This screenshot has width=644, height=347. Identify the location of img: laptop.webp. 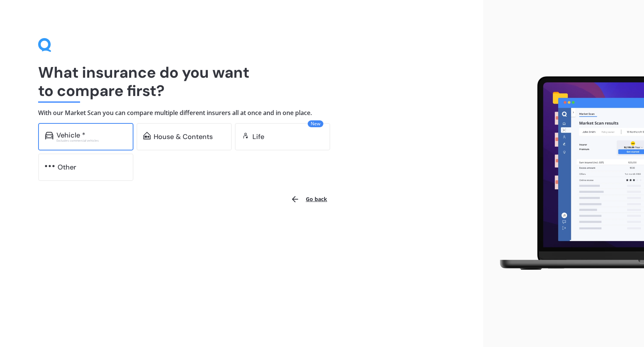
(567, 173).